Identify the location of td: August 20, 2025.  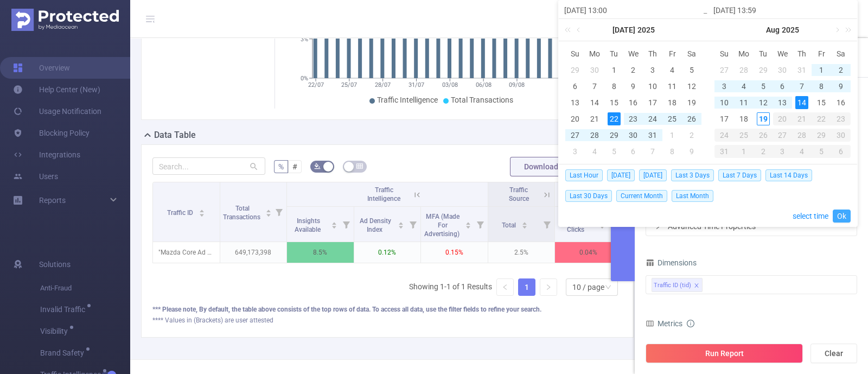
(783, 119).